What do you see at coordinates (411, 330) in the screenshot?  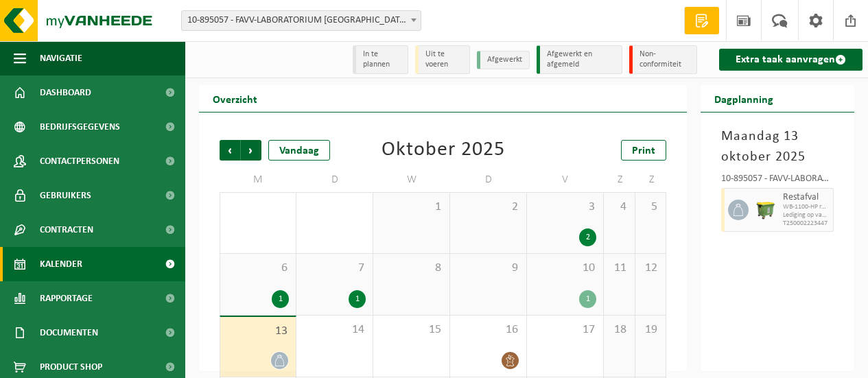 I see `span: 15` at bounding box center [411, 330].